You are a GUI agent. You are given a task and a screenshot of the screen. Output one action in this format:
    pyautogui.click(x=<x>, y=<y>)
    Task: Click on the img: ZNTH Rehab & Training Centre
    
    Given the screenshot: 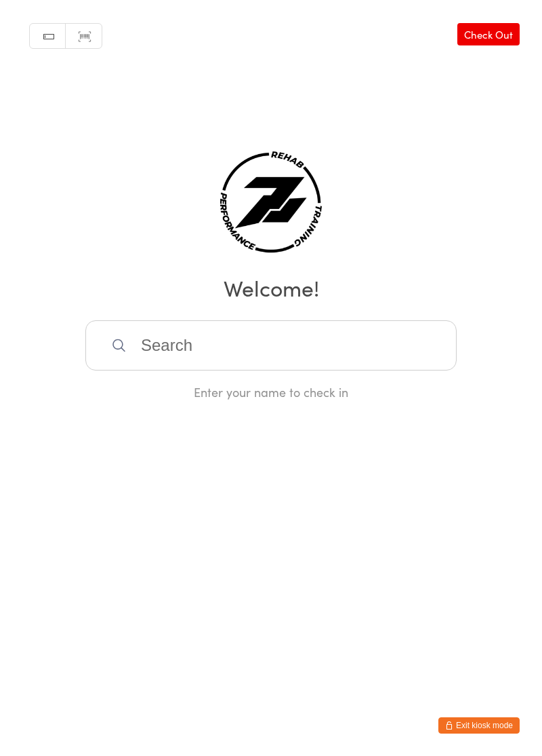 What is the action you would take?
    pyautogui.click(x=271, y=202)
    